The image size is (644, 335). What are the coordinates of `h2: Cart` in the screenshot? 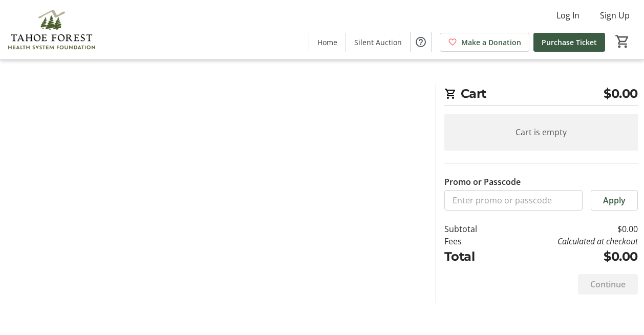 It's located at (541, 95).